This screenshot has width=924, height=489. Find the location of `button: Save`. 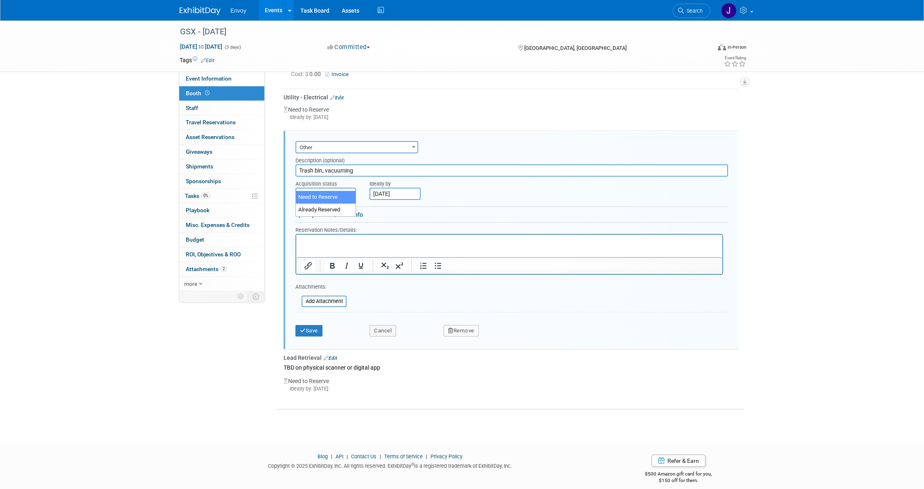

button: Save is located at coordinates (309, 331).